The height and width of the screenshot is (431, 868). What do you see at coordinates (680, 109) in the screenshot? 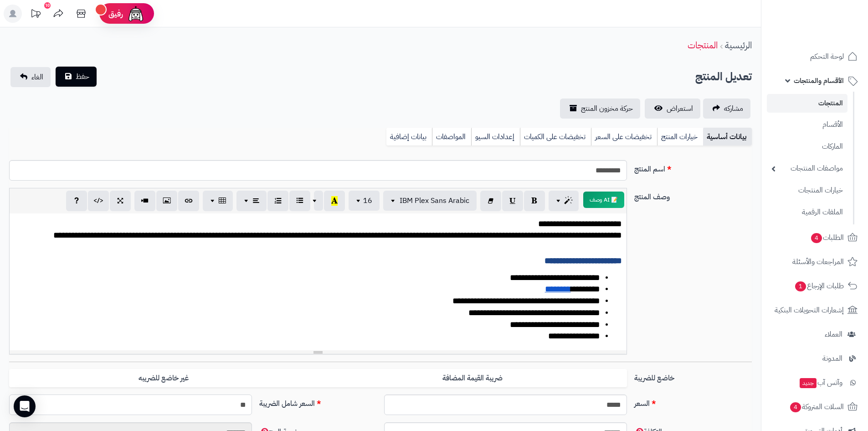
I see `span: استعراض` at bounding box center [680, 109].